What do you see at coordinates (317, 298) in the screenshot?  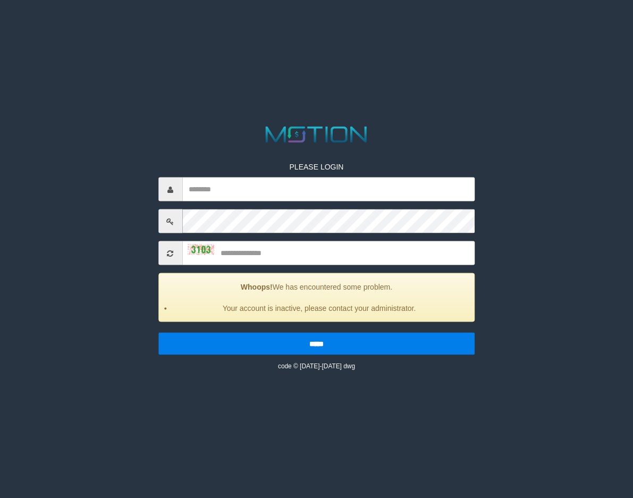 I see `div: We has encountered some problem.` at bounding box center [317, 298].